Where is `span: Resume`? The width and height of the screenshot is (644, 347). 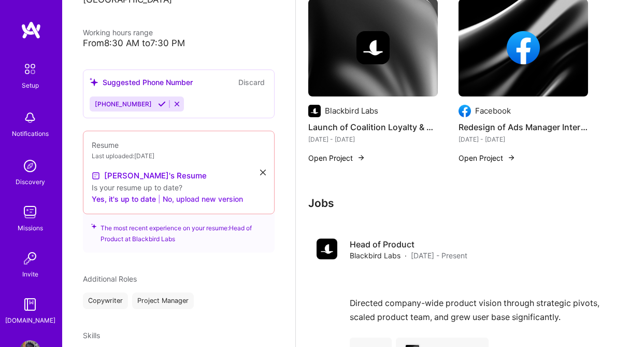 span: Resume is located at coordinates (105, 145).